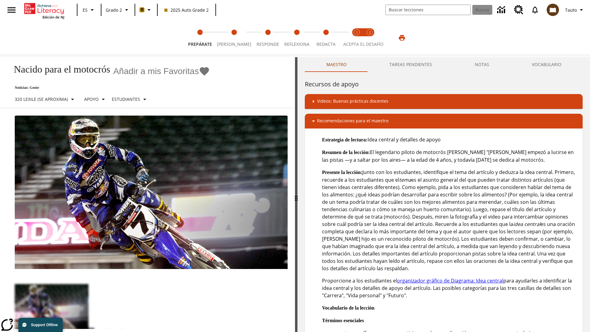  What do you see at coordinates (553, 10) in the screenshot?
I see `button: Escoja un nuevo avatar` at bounding box center [553, 10].